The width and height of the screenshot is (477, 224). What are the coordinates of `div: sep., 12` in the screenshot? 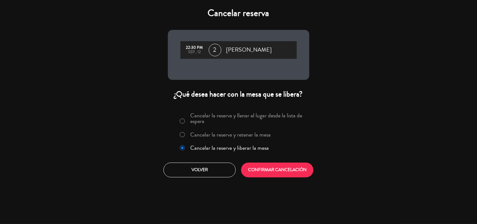 It's located at (195, 52).